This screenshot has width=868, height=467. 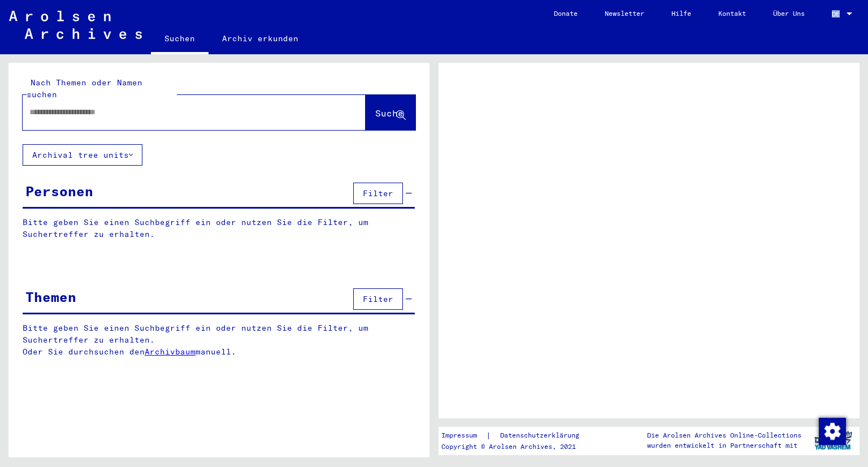 I want to click on a: Archiv erkunden, so click(x=260, y=38).